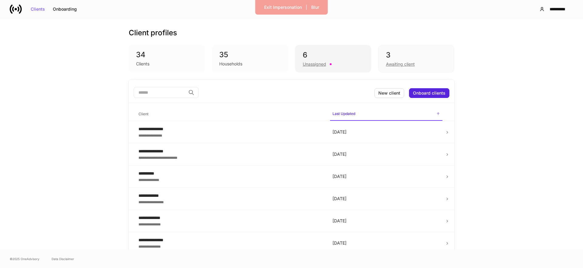 The width and height of the screenshot is (583, 268). I want to click on div: Awaiting client, so click(400, 64).